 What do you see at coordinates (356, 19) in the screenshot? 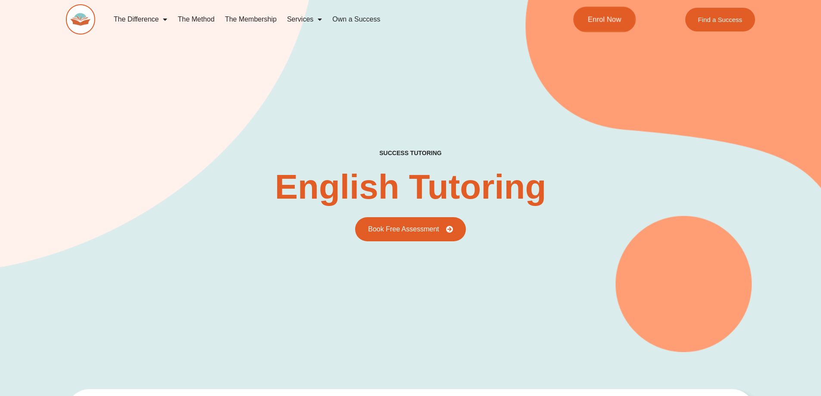
I see `a: Own a Success` at bounding box center [356, 19].